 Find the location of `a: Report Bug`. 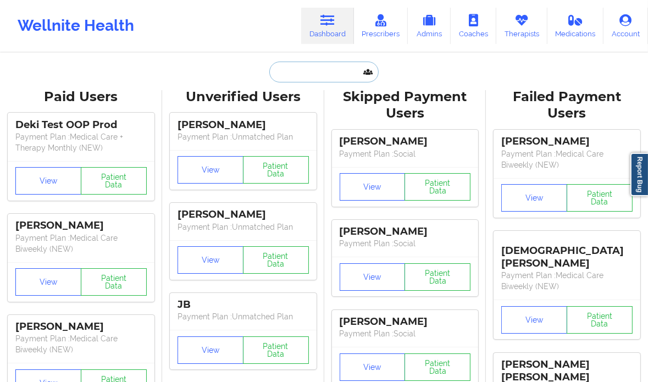

a: Report Bug is located at coordinates (640, 174).